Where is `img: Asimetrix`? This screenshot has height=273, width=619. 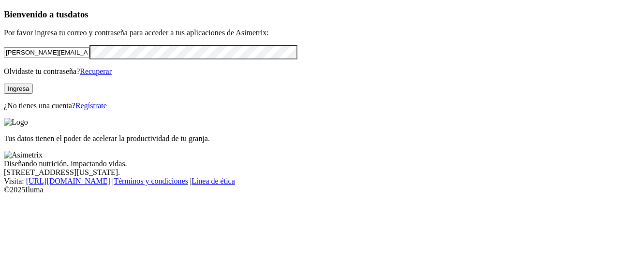 img: Asimetrix is located at coordinates (23, 155).